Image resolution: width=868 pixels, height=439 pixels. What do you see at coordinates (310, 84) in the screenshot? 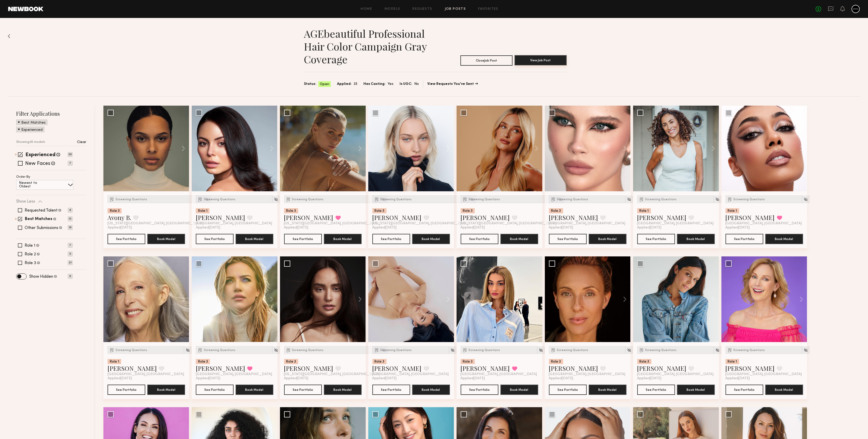
I see `span: Status:` at bounding box center [310, 84].